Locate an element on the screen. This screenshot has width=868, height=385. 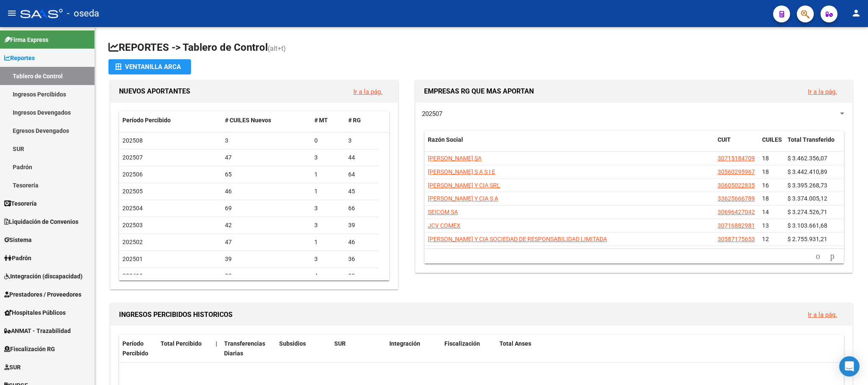
span: Transferencias Diarias is located at coordinates (244, 348).